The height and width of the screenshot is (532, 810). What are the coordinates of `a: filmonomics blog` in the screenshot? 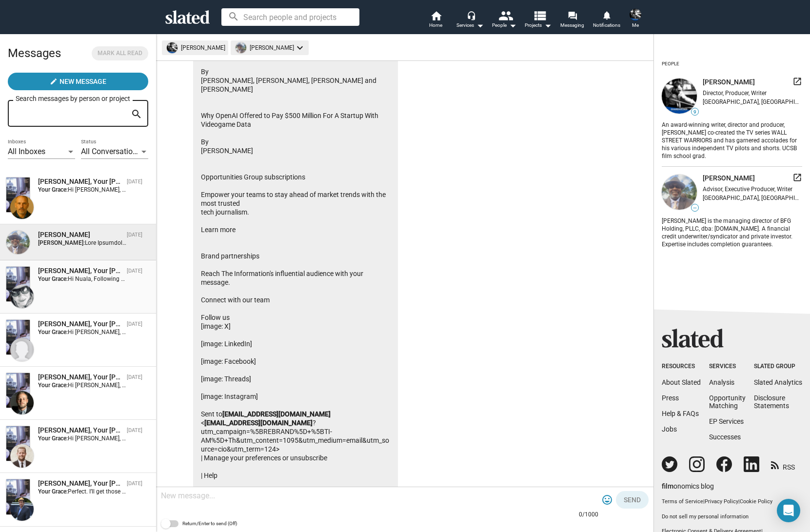 It's located at (687, 482).